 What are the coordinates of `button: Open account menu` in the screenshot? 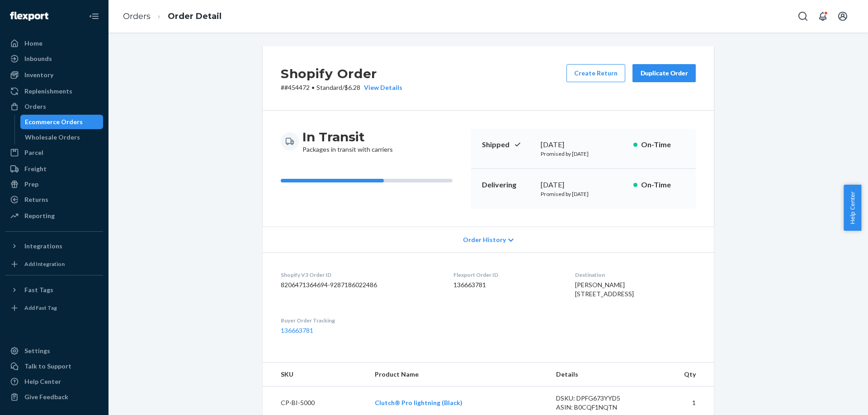 It's located at (843, 16).